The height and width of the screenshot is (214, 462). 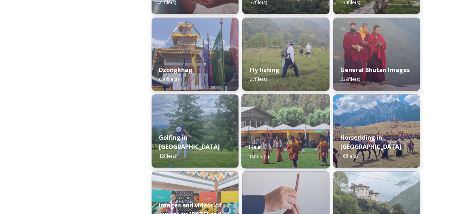 I want to click on img: by%2520Ugyen%2520Wangchuk14.JPG, so click(x=286, y=54).